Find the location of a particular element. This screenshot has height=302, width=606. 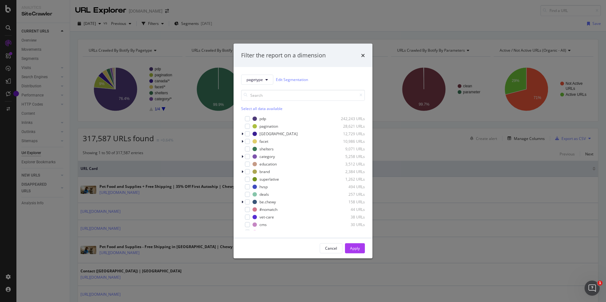

div: 158 URLs is located at coordinates (349, 202).